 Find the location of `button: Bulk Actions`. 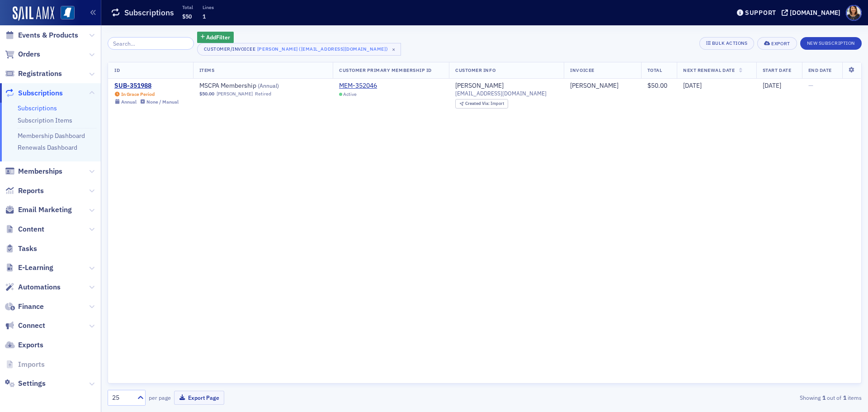

button: Bulk Actions is located at coordinates (727, 43).